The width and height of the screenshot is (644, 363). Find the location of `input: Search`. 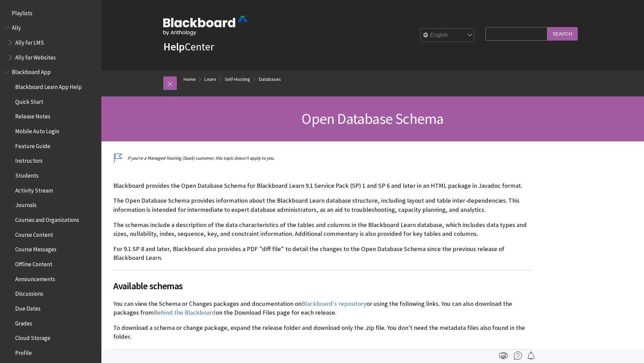

input: Search is located at coordinates (563, 33).